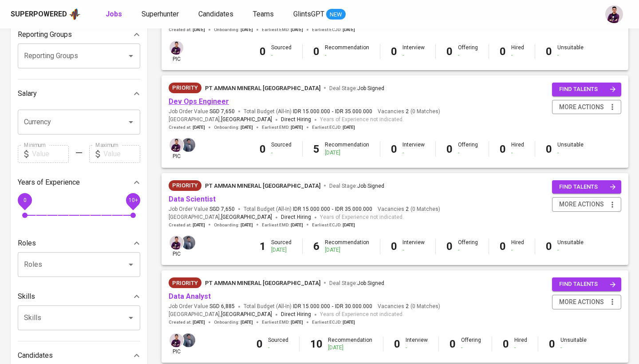 The height and width of the screenshot is (364, 639). What do you see at coordinates (74, 14) in the screenshot?
I see `img: app logo` at bounding box center [74, 14].